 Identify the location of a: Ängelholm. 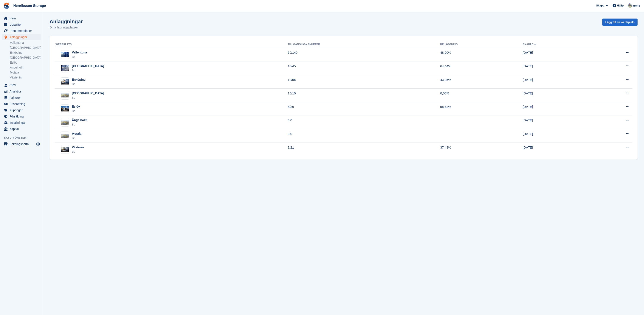
(25, 67).